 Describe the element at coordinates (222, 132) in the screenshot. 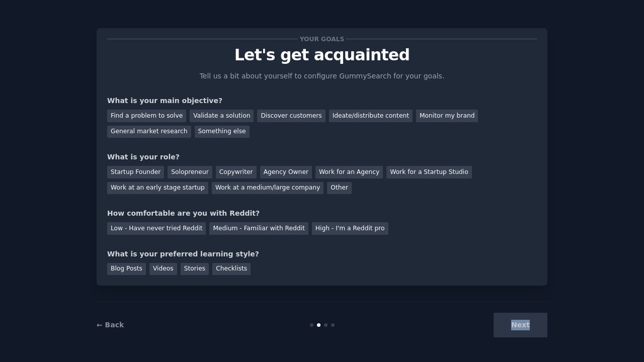

I see `div: Something else` at that location.